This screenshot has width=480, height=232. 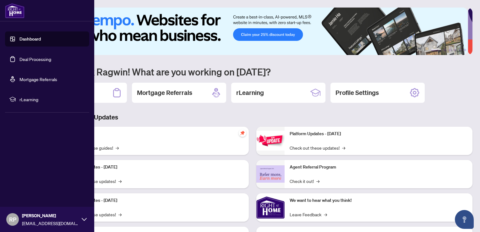 I want to click on button: 3, so click(x=450, y=50).